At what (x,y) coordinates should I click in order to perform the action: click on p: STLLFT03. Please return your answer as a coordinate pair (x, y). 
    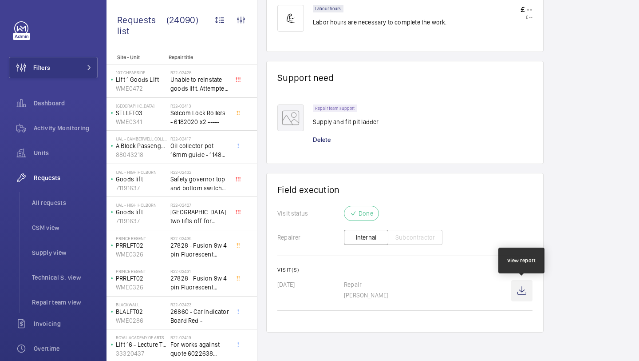
    Looking at the image, I should click on (141, 113).